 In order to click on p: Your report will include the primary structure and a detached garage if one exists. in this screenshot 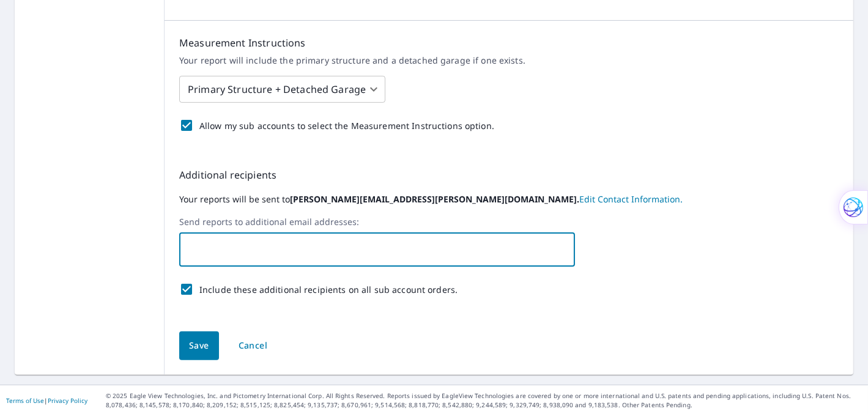, I will do `click(509, 61)`.